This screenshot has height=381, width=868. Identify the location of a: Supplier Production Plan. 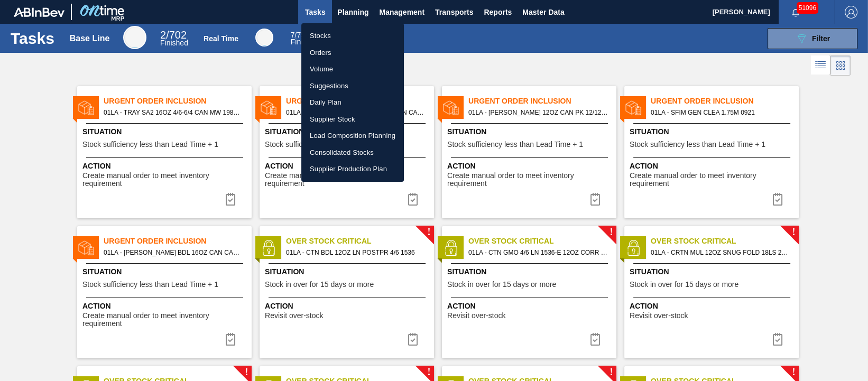
(352, 169).